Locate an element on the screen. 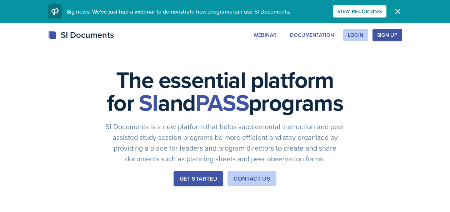 The image size is (450, 212). button: Documentation is located at coordinates (312, 35).